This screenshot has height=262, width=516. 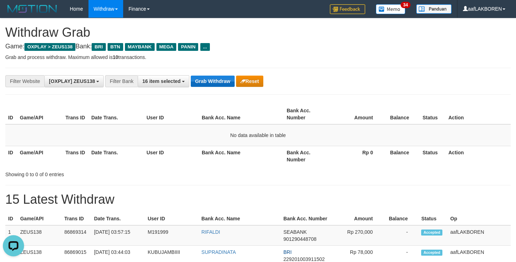 What do you see at coordinates (108, 173) in the screenshot?
I see `div: Showing 0 to 0 of 0 entries` at bounding box center [108, 173].